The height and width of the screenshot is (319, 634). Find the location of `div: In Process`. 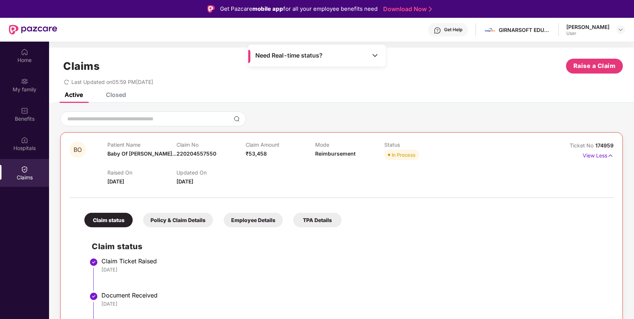

div: In Process is located at coordinates (403, 155).